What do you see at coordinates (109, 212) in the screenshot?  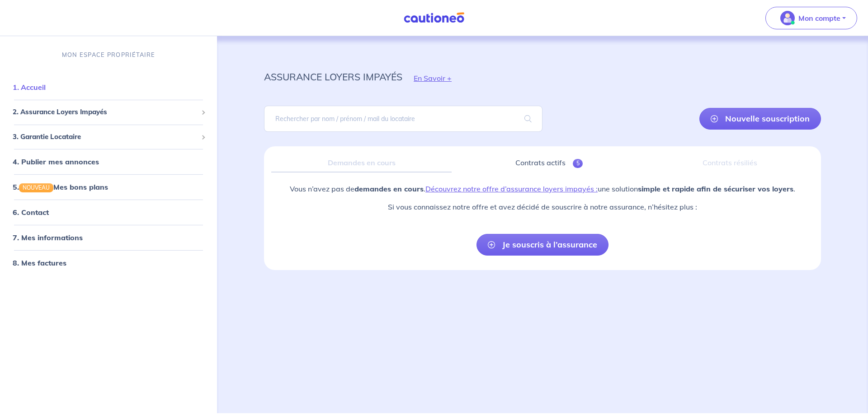 I see `div: 6. Contact` at bounding box center [109, 212].